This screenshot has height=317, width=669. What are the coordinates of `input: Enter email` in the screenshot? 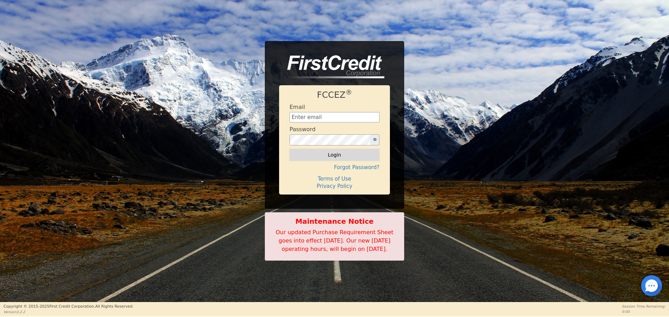 It's located at (334, 117).